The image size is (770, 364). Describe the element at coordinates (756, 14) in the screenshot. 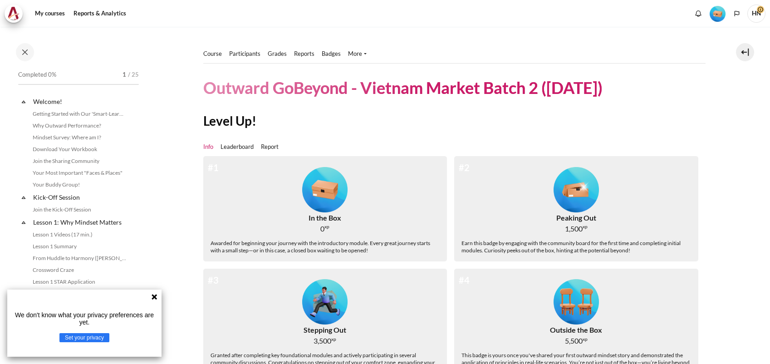

I see `a: User menu` at that location.